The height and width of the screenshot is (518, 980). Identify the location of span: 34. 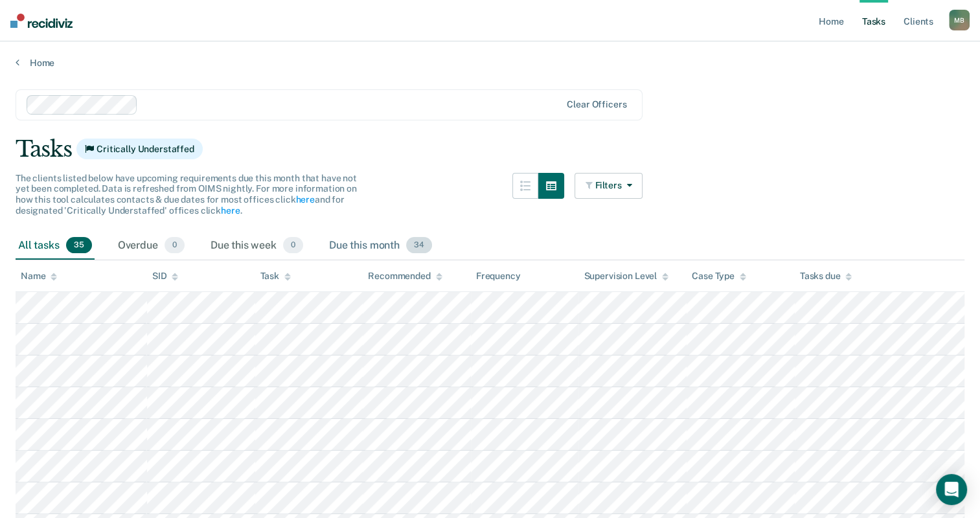
(419, 245).